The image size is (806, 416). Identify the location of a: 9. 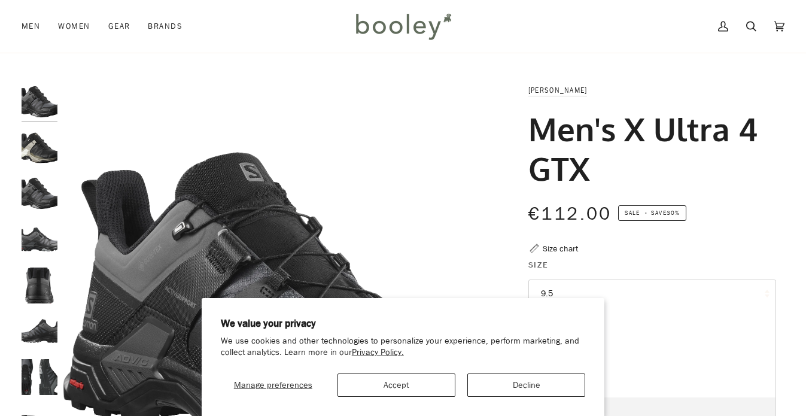
(652, 382).